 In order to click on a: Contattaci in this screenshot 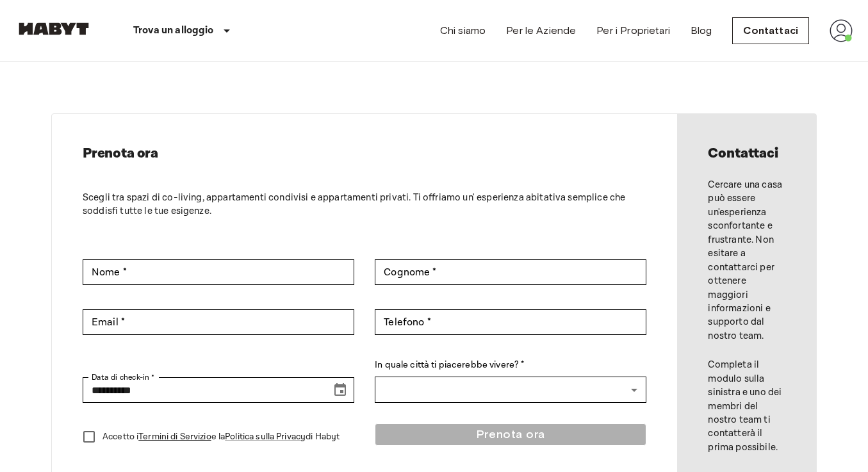, I will do `click(771, 31)`.